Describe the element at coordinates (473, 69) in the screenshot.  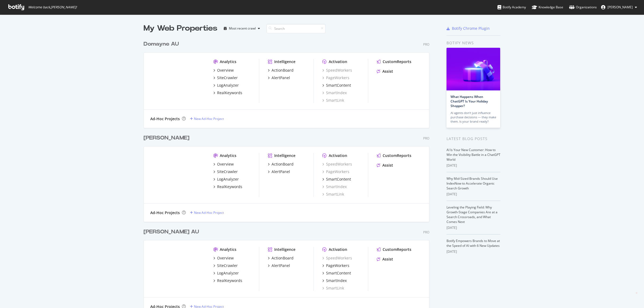
I see `img: What Happens When ChatGPT Is Your Holiday Shopper?` at that location.